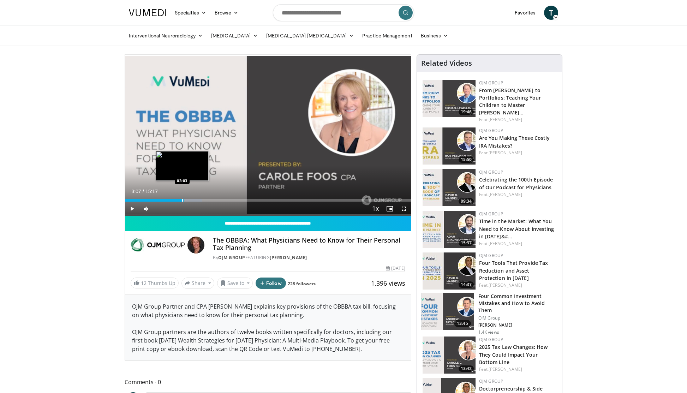 The image size is (687, 393). I want to click on a: Celebrating the 100th Episode of Our Podcast for Physicians, so click(516, 183).